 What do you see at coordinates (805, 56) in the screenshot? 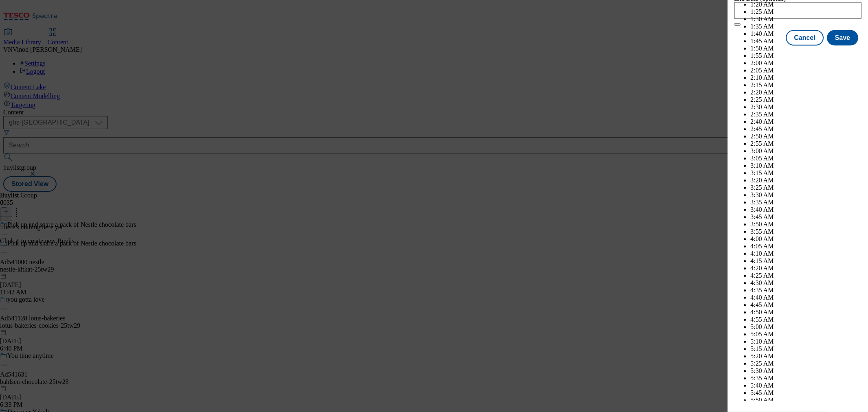
I see `li: 1:55 AM` at bounding box center [805, 56].